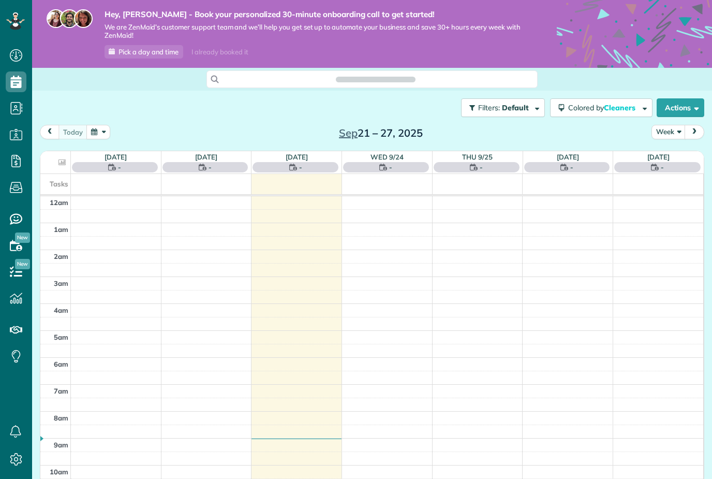  I want to click on span: 5am, so click(61, 337).